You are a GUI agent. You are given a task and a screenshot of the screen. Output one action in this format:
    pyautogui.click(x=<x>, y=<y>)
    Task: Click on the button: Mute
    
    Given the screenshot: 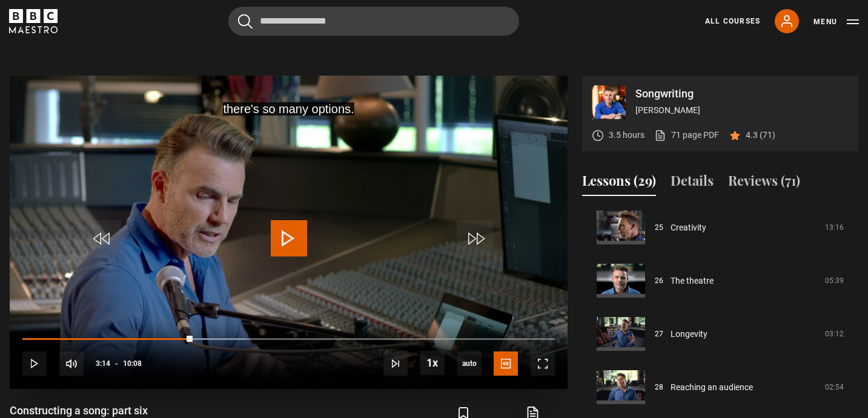 What is the action you would take?
    pyautogui.click(x=72, y=363)
    